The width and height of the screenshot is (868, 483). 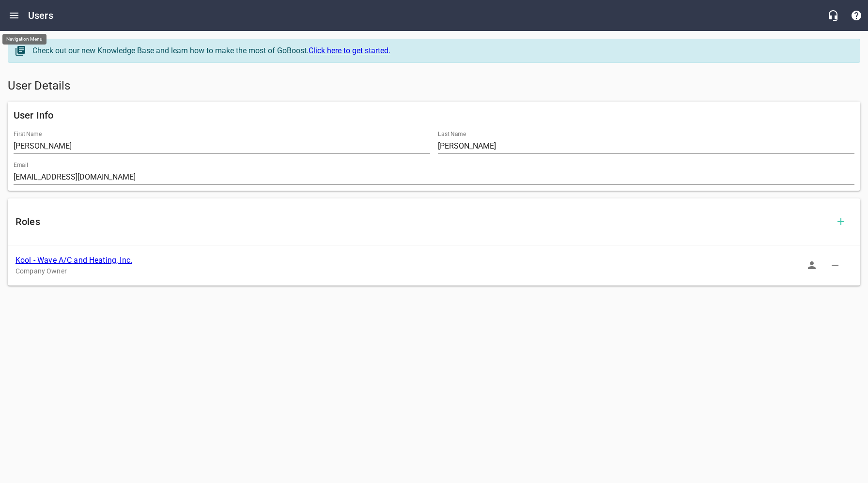 I want to click on h5: User Details, so click(x=434, y=86).